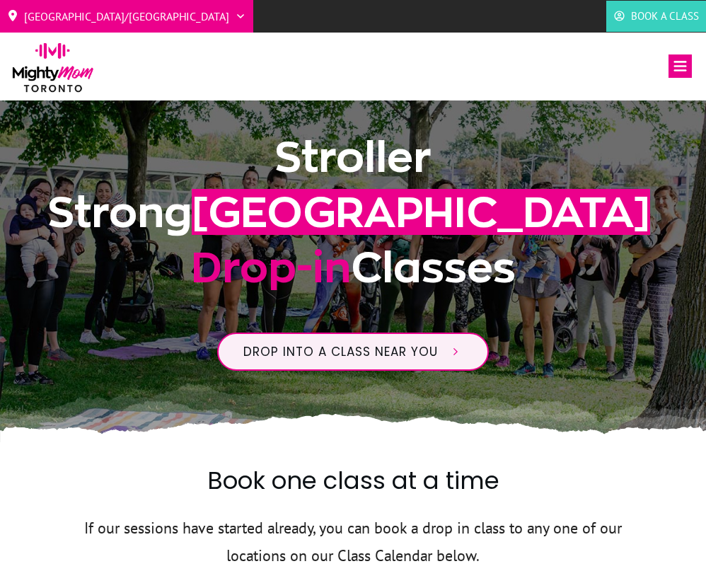  I want to click on h1: Stroller Strong Classes, so click(353, 220).